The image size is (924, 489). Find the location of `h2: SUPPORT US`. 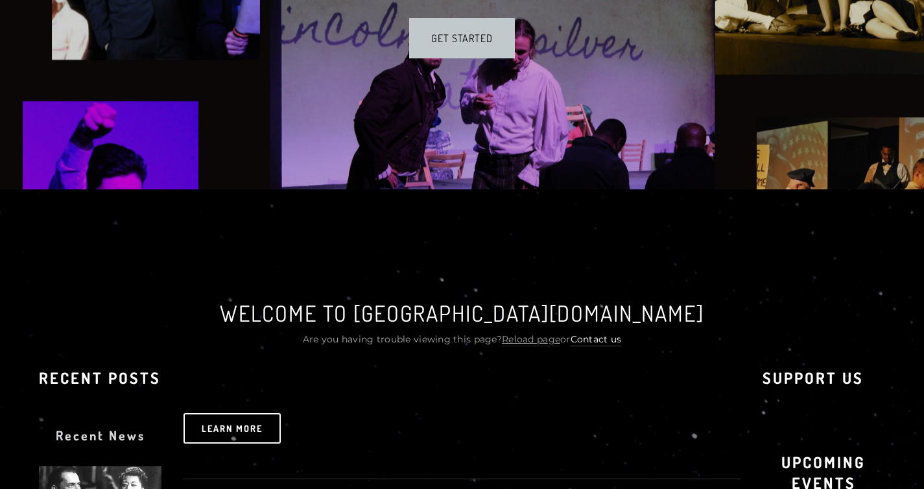

h2: SUPPORT US is located at coordinates (823, 378).